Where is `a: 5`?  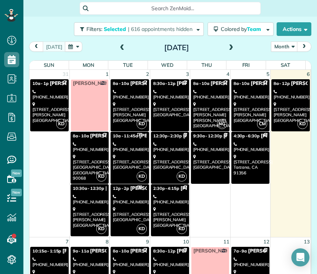 a: 5 is located at coordinates (268, 74).